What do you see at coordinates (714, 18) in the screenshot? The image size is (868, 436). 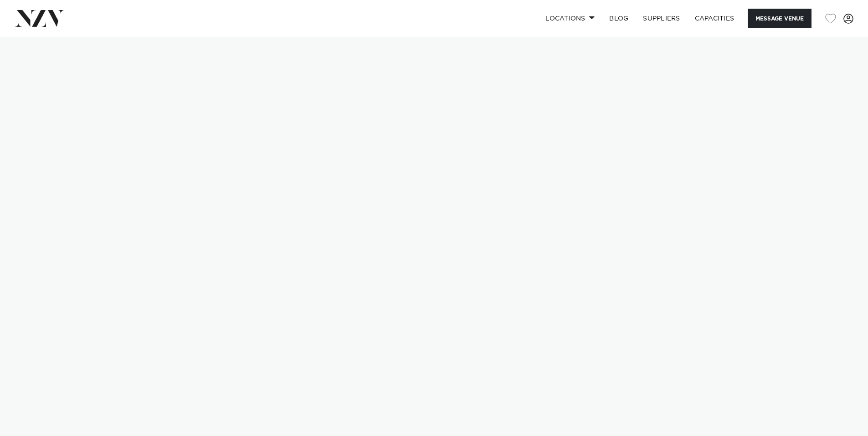 I see `a: Capacities` at bounding box center [714, 18].